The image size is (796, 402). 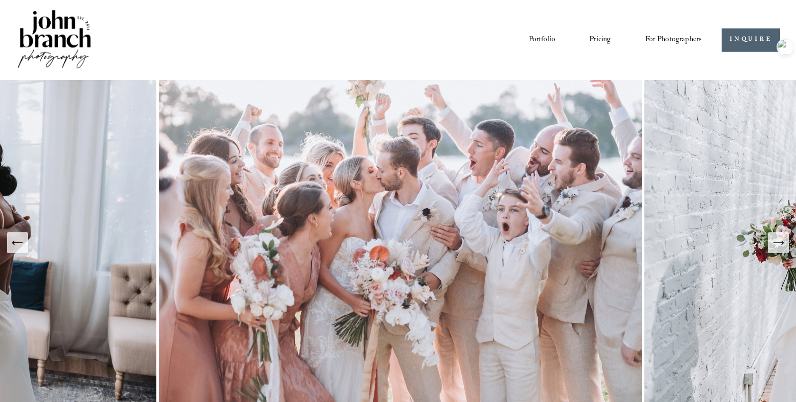 What do you see at coordinates (674, 40) in the screenshot?
I see `a: folder dropdown` at bounding box center [674, 40].